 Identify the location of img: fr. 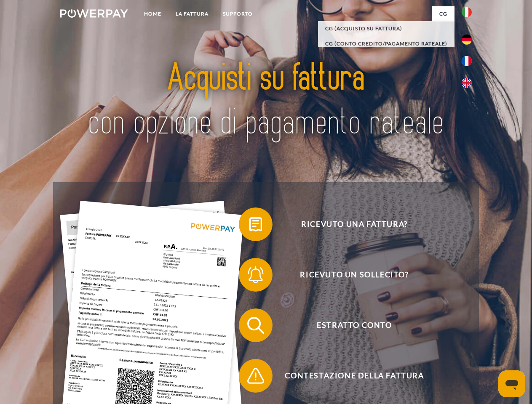
(467, 61).